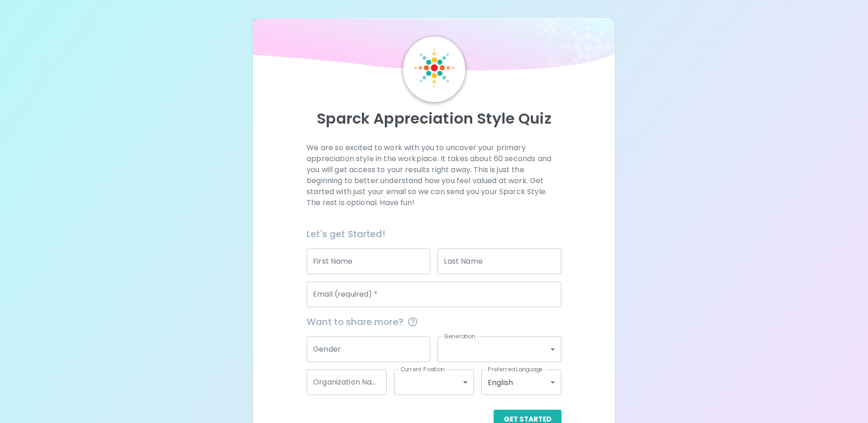 The height and width of the screenshot is (423, 868). What do you see at coordinates (460, 336) in the screenshot?
I see `label: Generation` at bounding box center [460, 336].